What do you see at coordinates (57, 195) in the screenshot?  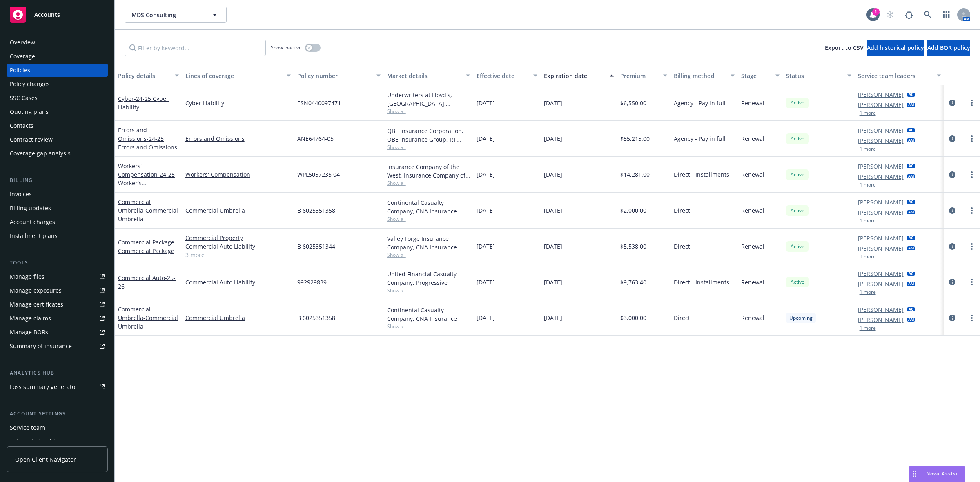 I see `a: Invoices` at bounding box center [57, 195].